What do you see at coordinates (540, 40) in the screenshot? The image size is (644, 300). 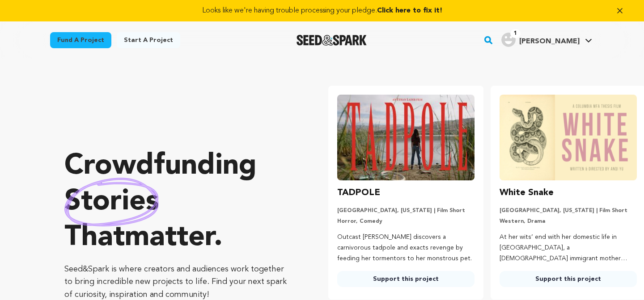 I see `div: Lhiannan S.'s Profile` at bounding box center [540, 40].